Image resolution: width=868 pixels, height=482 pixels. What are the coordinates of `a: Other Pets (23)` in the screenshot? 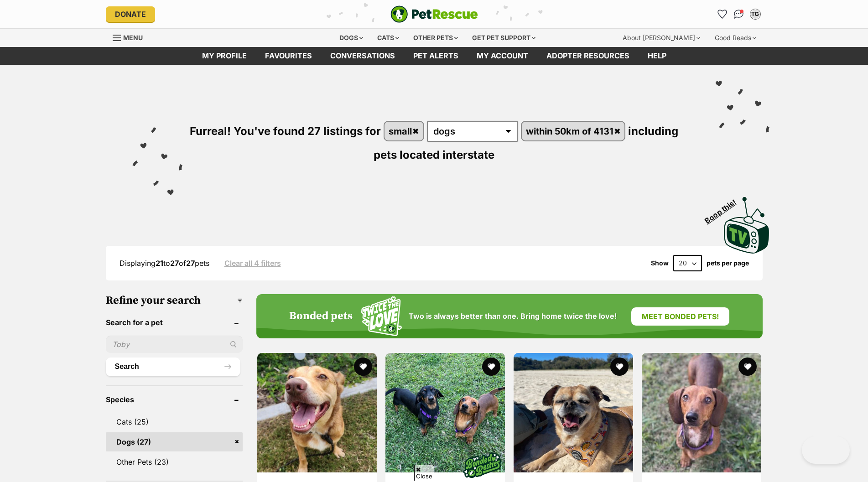 It's located at (175, 462).